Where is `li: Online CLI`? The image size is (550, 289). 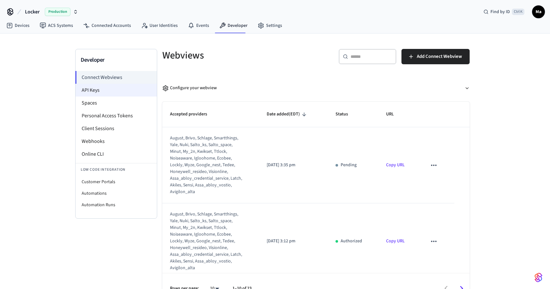 li: Online CLI is located at coordinates (116, 154).